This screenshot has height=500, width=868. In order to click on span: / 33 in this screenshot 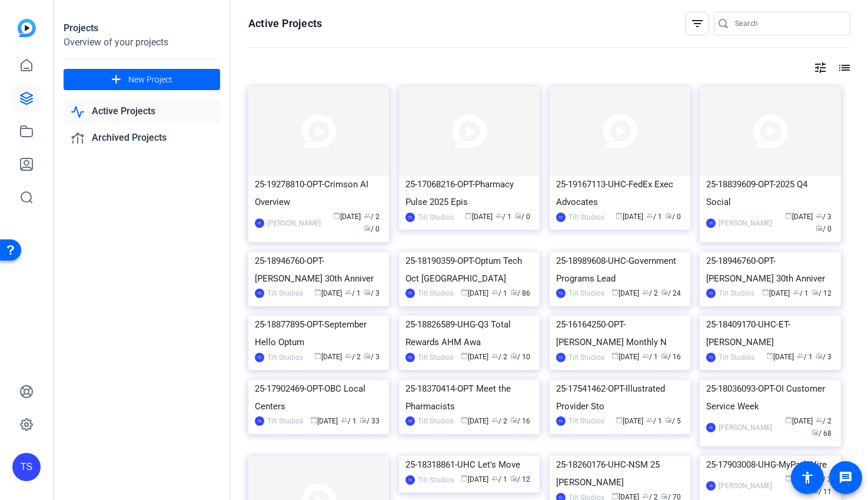, I will do `click(370, 421)`.